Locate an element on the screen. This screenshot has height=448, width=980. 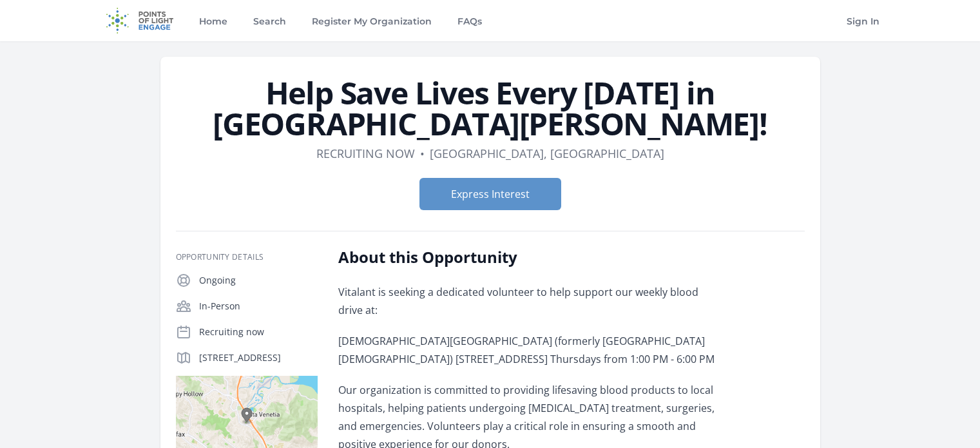
button: Express Interest is located at coordinates (490, 194).